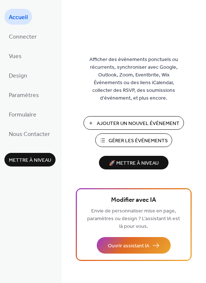 The width and height of the screenshot is (206, 283). What do you see at coordinates (15, 56) in the screenshot?
I see `span: Vues` at bounding box center [15, 56].